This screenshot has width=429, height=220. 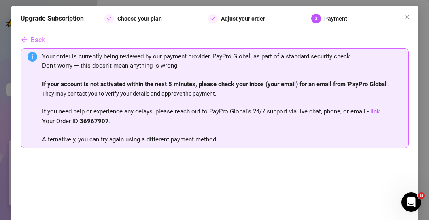 I want to click on a: link, so click(x=375, y=111).